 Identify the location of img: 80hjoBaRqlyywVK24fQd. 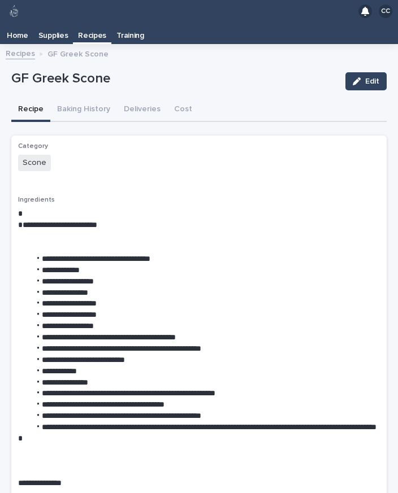
(14, 11).